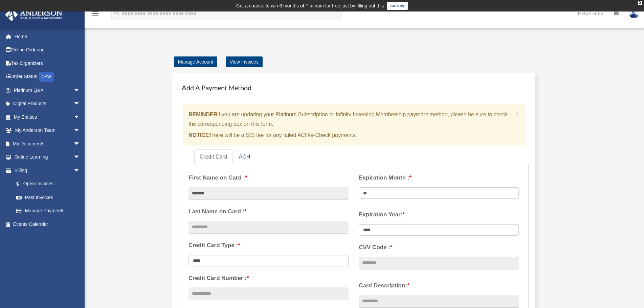 This screenshot has height=308, width=644. I want to click on a: Past Invoices, so click(50, 197).